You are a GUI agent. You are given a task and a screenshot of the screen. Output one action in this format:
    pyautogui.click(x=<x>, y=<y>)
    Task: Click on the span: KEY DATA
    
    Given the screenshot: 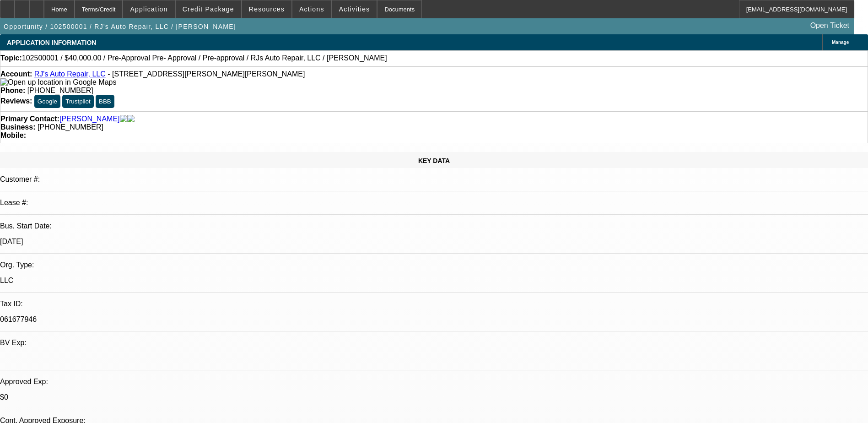 What is the action you would take?
    pyautogui.click(x=434, y=161)
    